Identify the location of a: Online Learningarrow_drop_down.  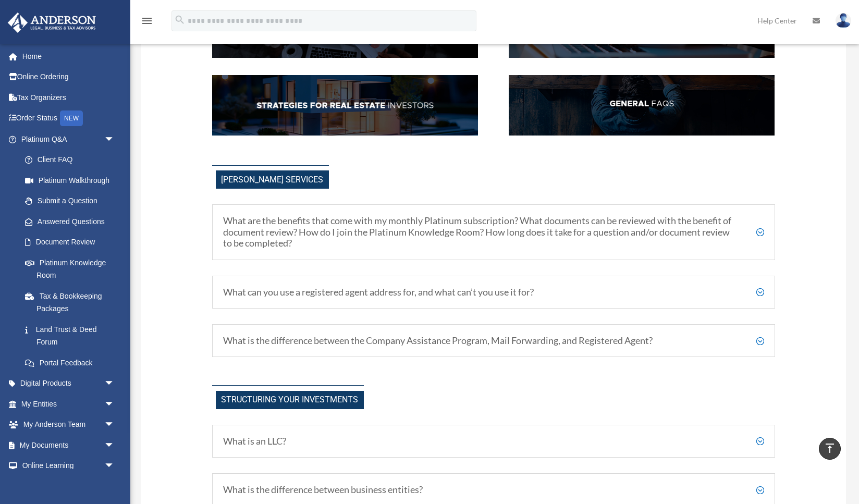
(69, 466).